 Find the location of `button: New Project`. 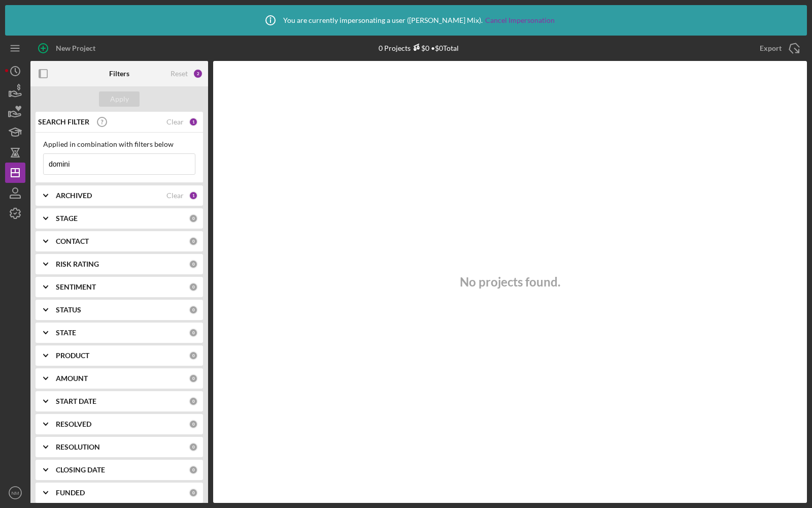

button: New Project is located at coordinates (68, 49).